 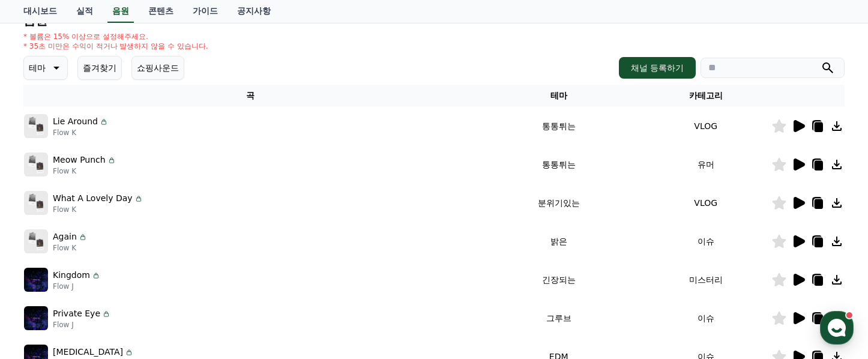 I want to click on p: Private Eye, so click(x=76, y=314).